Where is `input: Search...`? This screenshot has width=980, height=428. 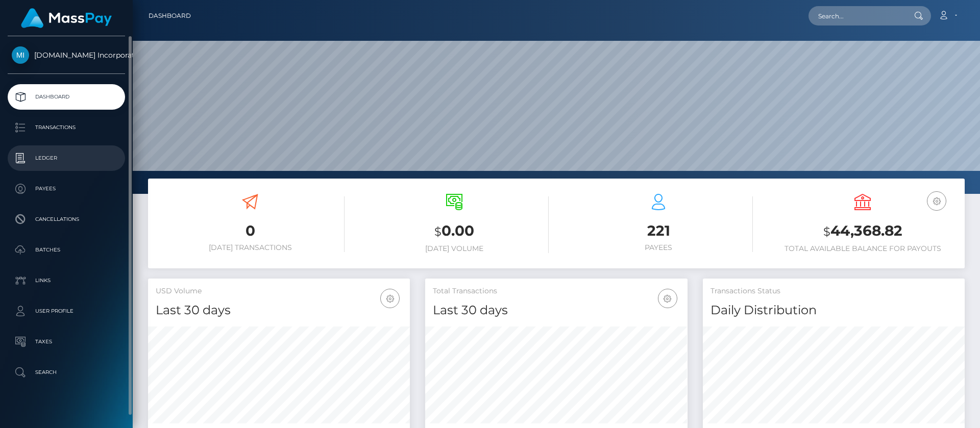
input: Search... is located at coordinates (856, 16).